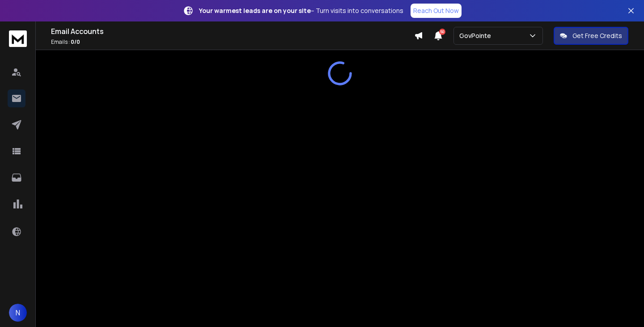 The height and width of the screenshot is (327, 644). Describe the element at coordinates (18, 38) in the screenshot. I see `img: logo` at that location.